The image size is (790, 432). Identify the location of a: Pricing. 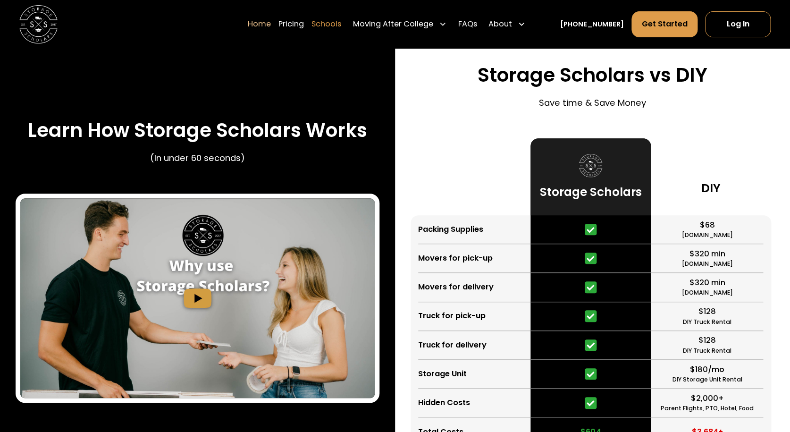
(291, 24).